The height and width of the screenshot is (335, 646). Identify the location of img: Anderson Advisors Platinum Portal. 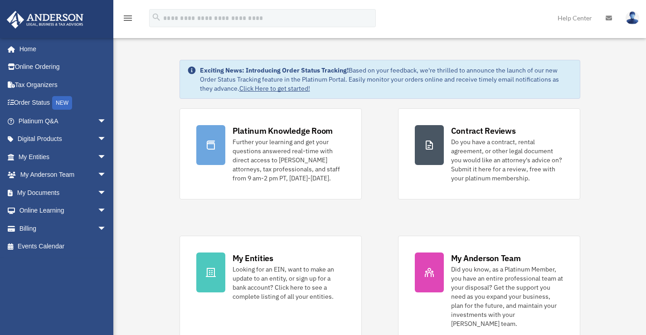
(45, 19).